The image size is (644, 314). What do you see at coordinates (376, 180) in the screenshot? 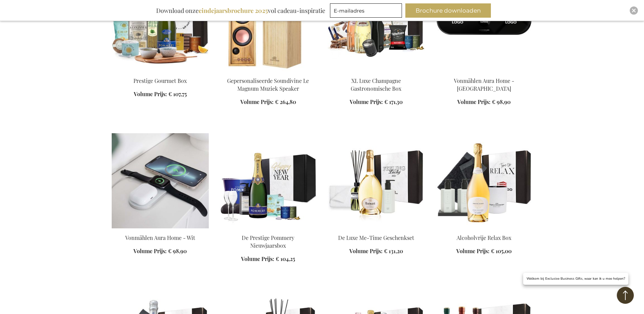
I see `img: The Luxury Me-Time Gift Set` at bounding box center [376, 180].